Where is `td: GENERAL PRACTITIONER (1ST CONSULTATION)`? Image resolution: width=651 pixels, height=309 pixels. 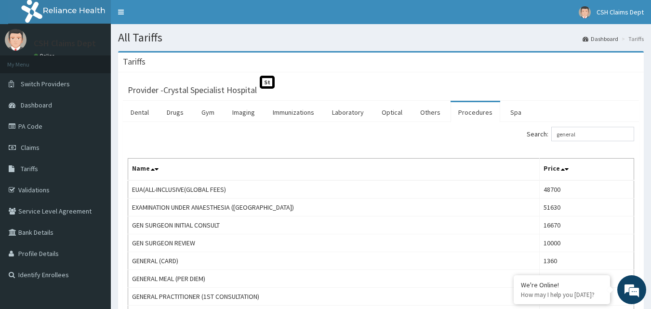 td: GENERAL PRACTITIONER (1ST CONSULTATION) is located at coordinates (334, 296).